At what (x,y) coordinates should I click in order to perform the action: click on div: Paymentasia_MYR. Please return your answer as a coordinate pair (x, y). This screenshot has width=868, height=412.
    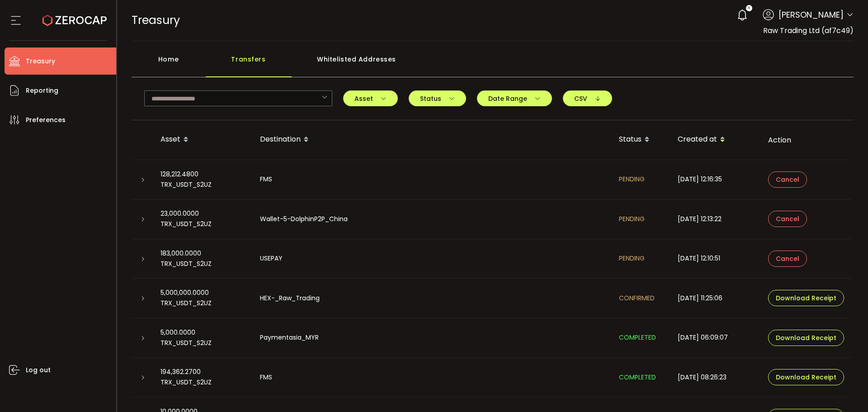
    Looking at the image, I should click on (432, 337).